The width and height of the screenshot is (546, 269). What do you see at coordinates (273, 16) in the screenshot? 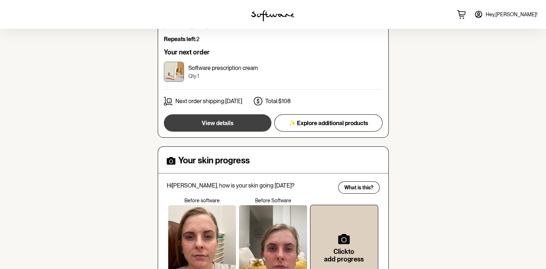
I see `img: software logo` at bounding box center [273, 16].